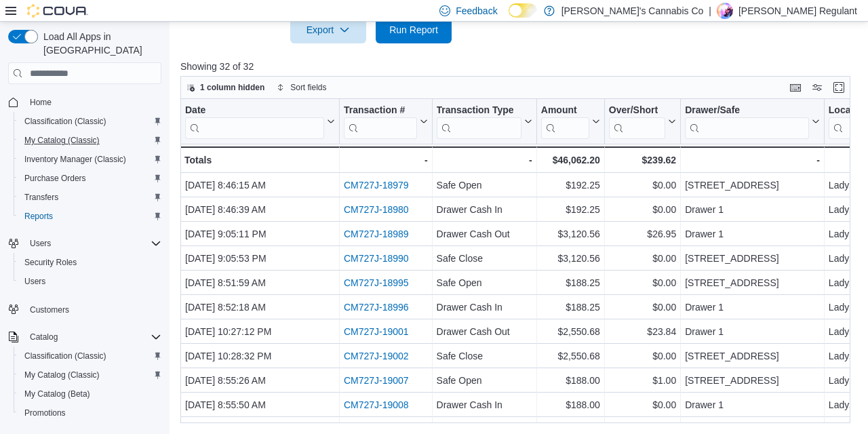 This screenshot has height=434, width=868. Describe the element at coordinates (570, 160) in the screenshot. I see `div: $46,062.20` at that location.